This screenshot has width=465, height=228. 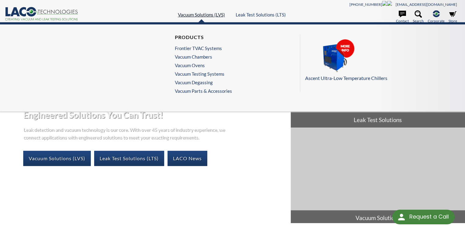 What do you see at coordinates (202, 65) in the screenshot?
I see `a: Vacuum Ovens` at bounding box center [202, 65].